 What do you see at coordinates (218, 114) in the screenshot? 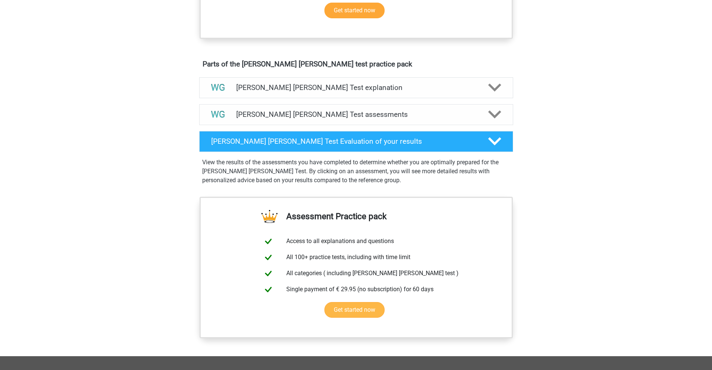
I see `img: watson glaser test assessments` at bounding box center [218, 114].